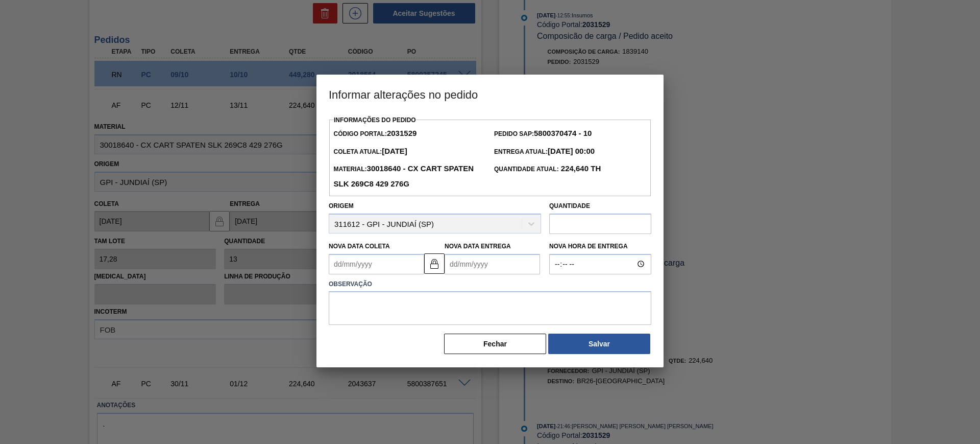 This screenshot has width=980, height=444. I want to click on strong: 5800370474 - 10, so click(563, 133).